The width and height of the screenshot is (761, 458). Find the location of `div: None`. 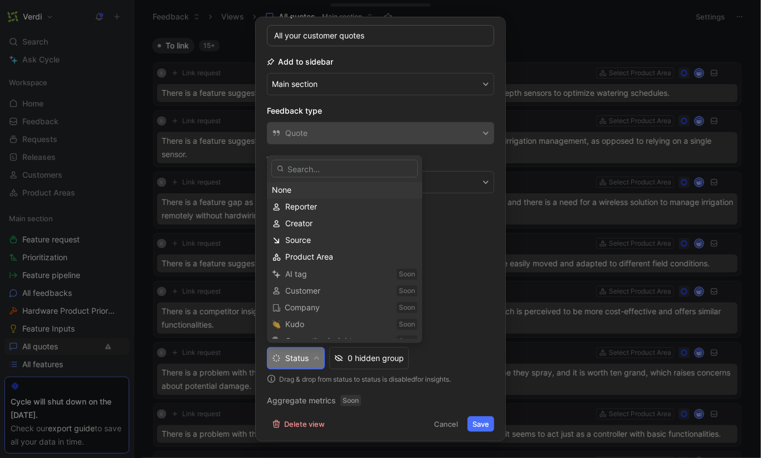

div: None is located at coordinates (344, 190).